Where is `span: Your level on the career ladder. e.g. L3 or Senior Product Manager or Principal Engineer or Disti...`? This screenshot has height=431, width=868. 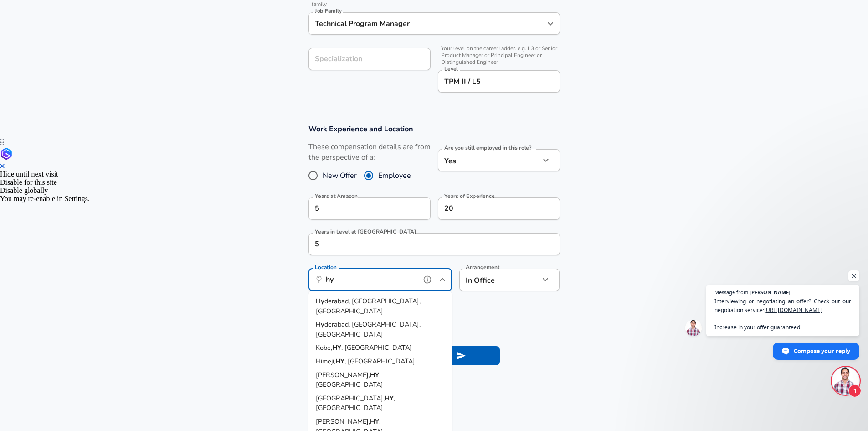
span: Your level on the career ladder. e.g. L3 or Senior Product Manager or Principal Engineer or Disti... is located at coordinates (500, 55).